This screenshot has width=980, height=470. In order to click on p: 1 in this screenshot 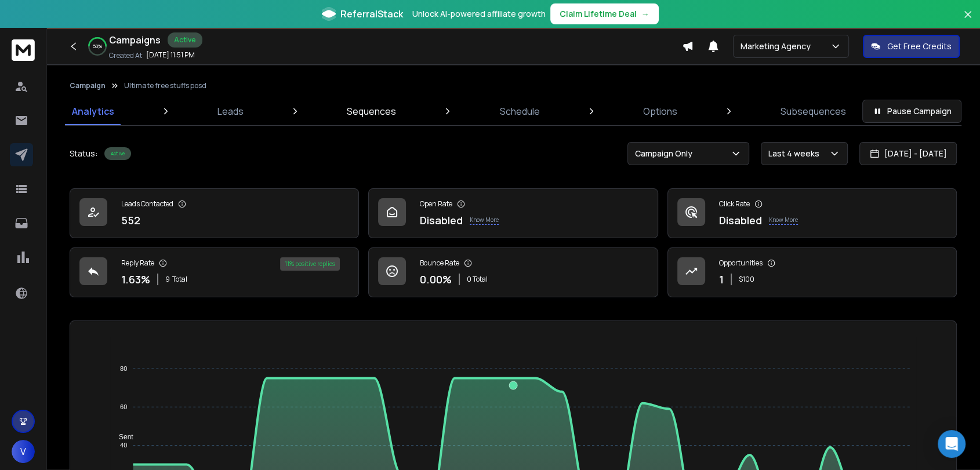, I will do `click(721, 279)`.